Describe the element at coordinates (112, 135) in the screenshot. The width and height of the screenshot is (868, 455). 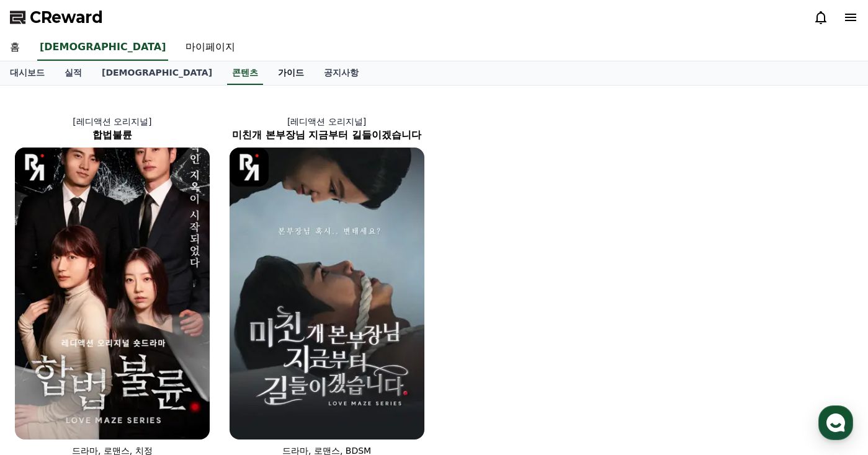
I see `h2: 합법불륜` at that location.